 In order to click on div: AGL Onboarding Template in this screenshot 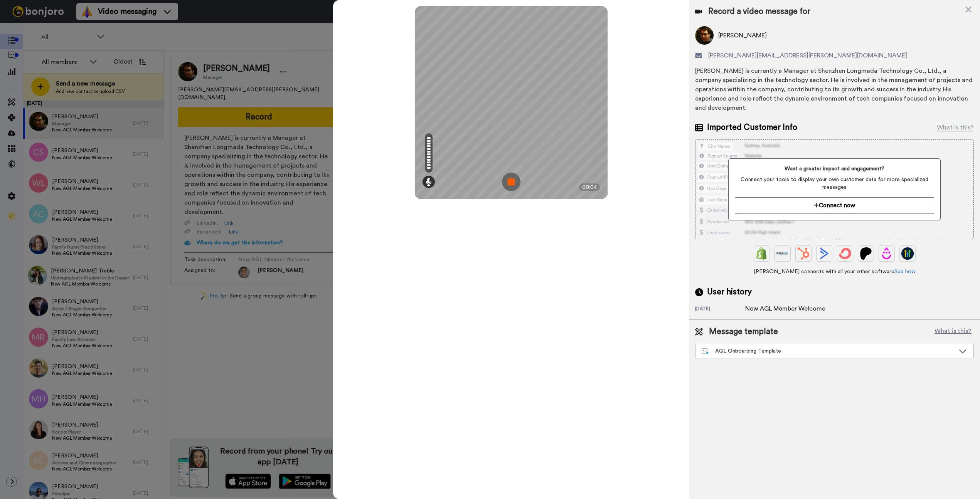, I will do `click(828, 351)`.